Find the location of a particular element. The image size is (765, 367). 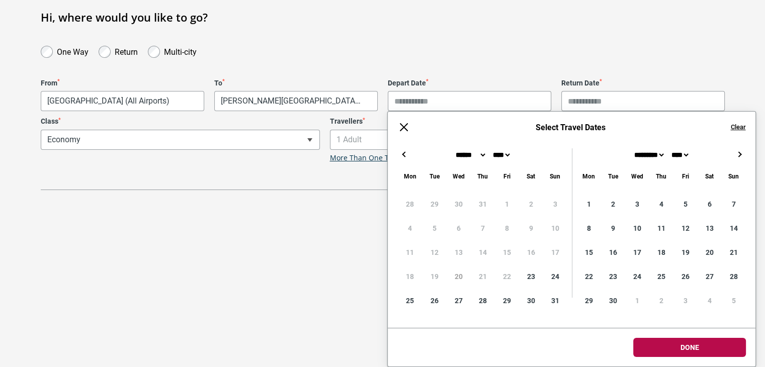

div: 16 is located at coordinates (612, 252).